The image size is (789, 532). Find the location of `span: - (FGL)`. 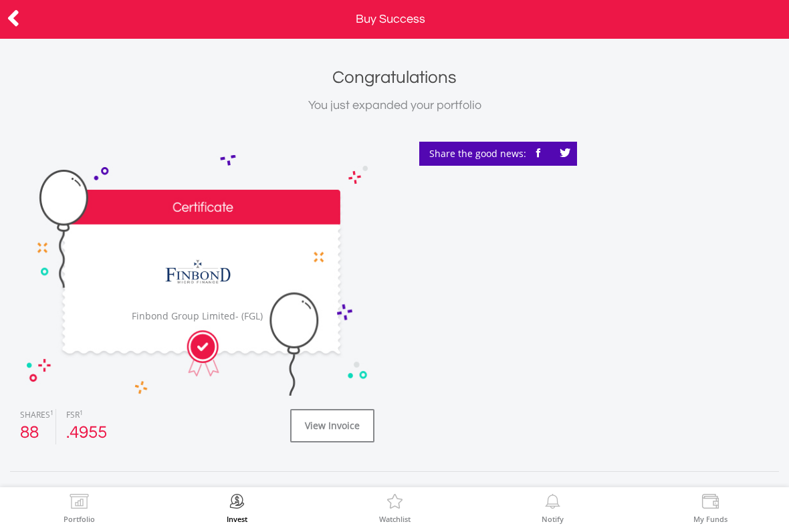

span: - (FGL) is located at coordinates (249, 315).